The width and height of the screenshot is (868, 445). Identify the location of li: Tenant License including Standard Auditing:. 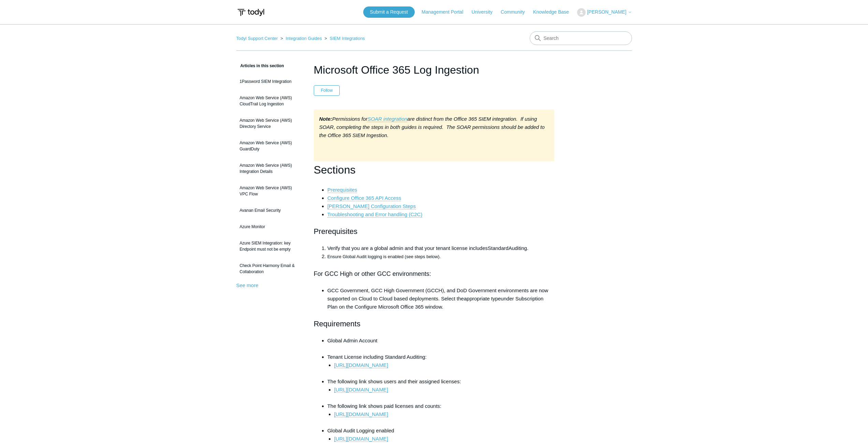
(441, 365).